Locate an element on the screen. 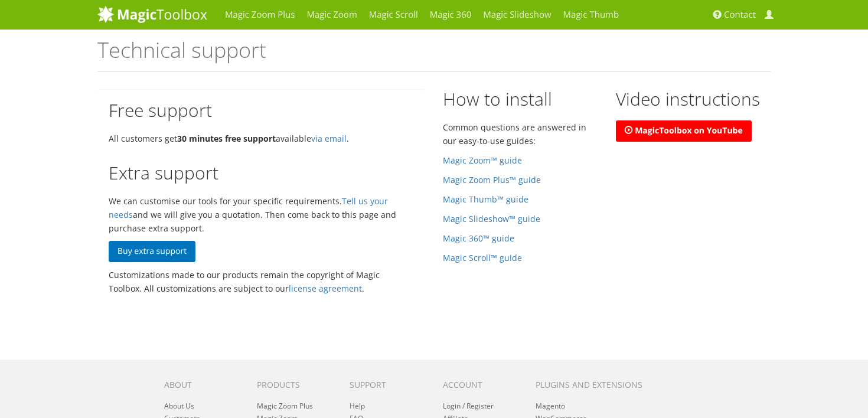 The height and width of the screenshot is (418, 868). strong: 30 minutes free support is located at coordinates (226, 138).